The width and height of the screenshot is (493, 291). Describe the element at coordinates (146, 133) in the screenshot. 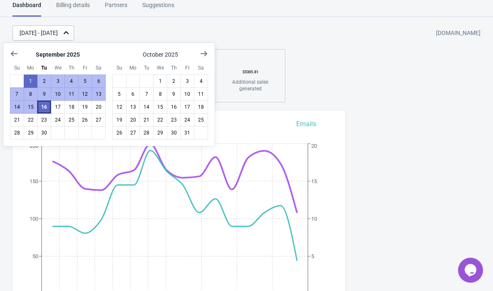

I see `button: October 28 2025` at that location.